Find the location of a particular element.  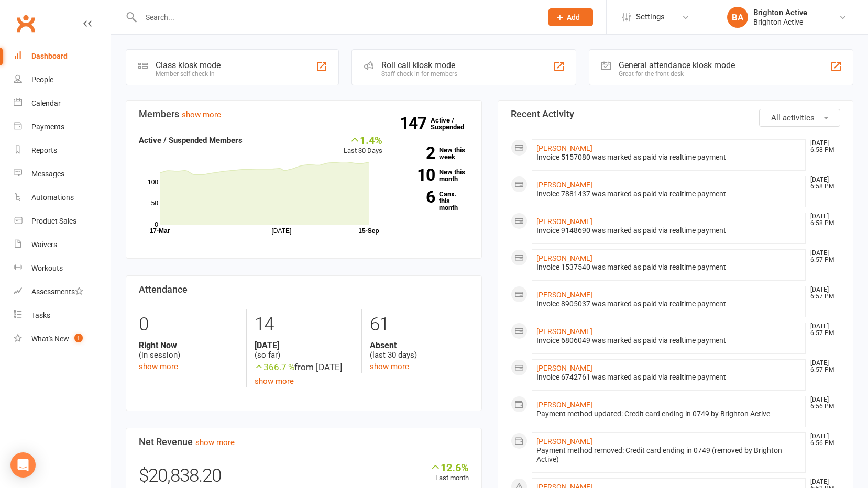

a: Workouts is located at coordinates (62, 268).